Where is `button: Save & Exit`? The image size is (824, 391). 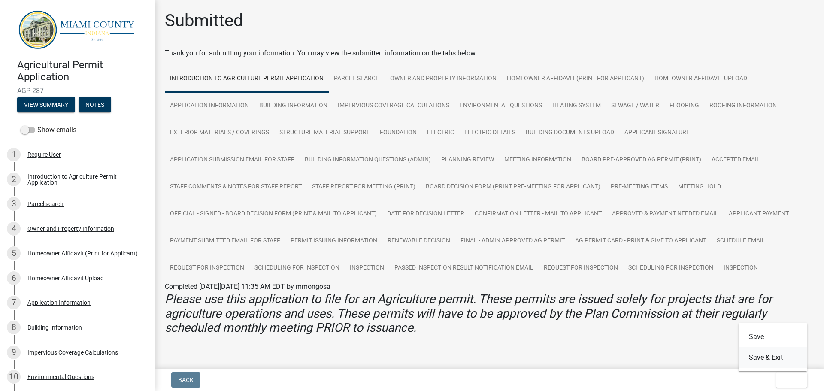 button: Save & Exit is located at coordinates (772, 357).